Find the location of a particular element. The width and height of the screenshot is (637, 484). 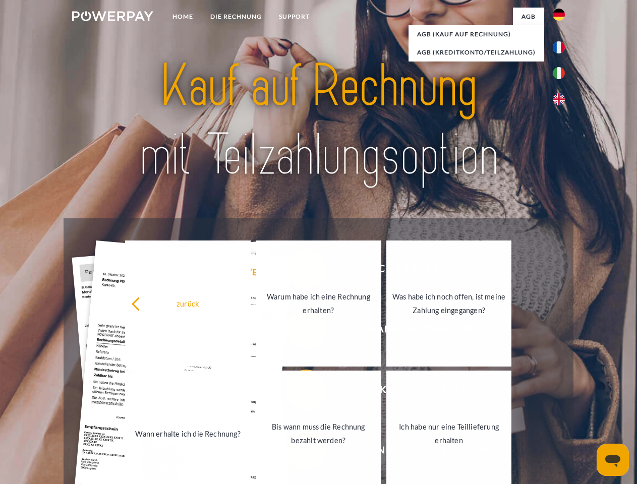

div: Was habe ich noch offen, ist meine Zahlung eingegangen? is located at coordinates (449, 304).